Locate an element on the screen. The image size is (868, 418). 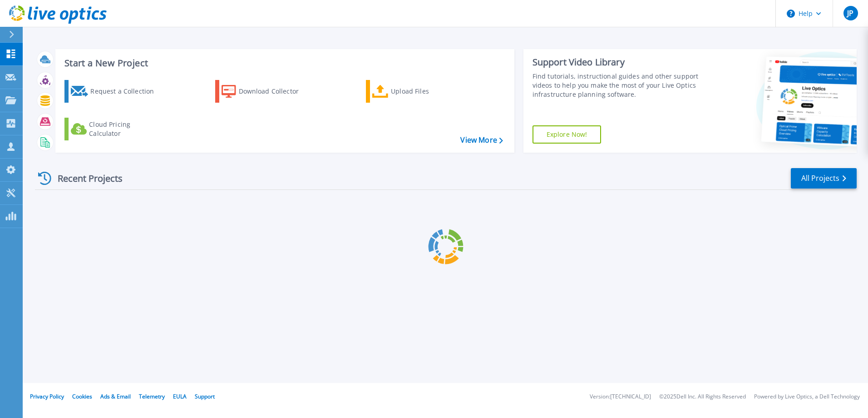
a: Privacy Policy is located at coordinates (46, 396).